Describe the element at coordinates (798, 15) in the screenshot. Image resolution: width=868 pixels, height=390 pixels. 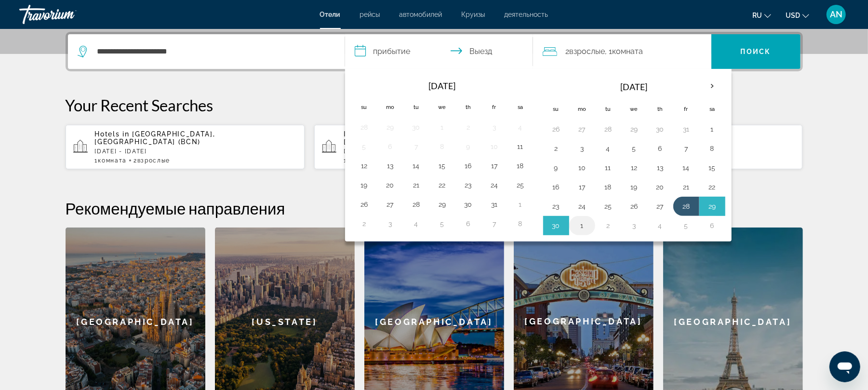
I see `button: Change currency` at that location.